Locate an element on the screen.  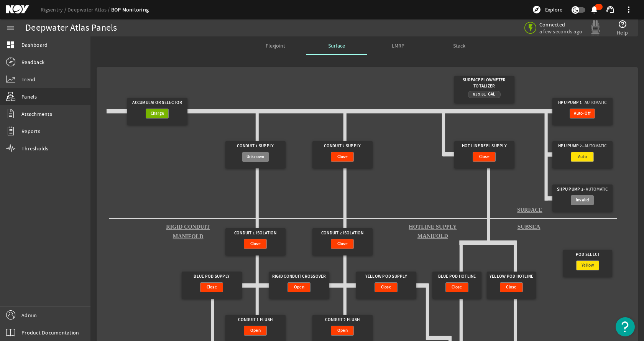
span: Trend is located at coordinates (28, 79).